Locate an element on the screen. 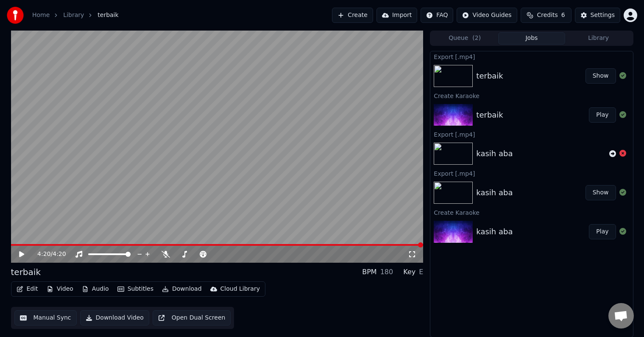  span: Credits is located at coordinates (547, 15).